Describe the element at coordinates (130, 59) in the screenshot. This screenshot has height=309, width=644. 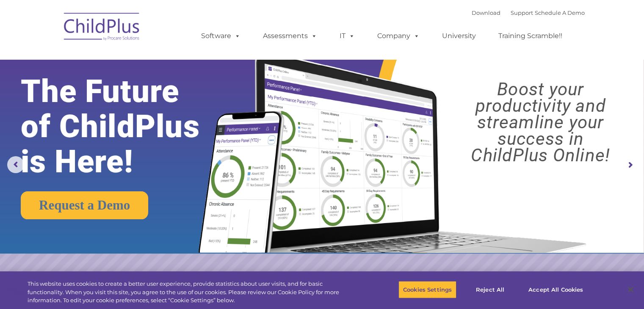
I see `span: Last name` at that location.